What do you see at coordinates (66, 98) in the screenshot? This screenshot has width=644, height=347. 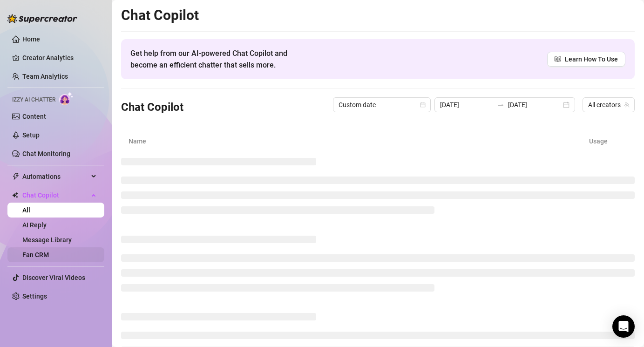 I see `img: AI Chatter` at bounding box center [66, 98].